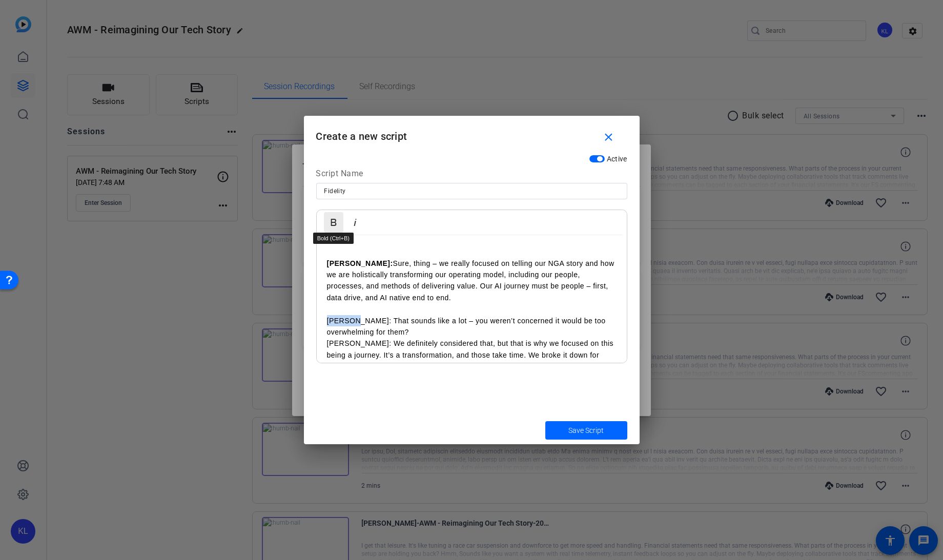 This screenshot has width=943, height=560. What do you see at coordinates (586, 430) in the screenshot?
I see `button: Save Script` at bounding box center [586, 430].